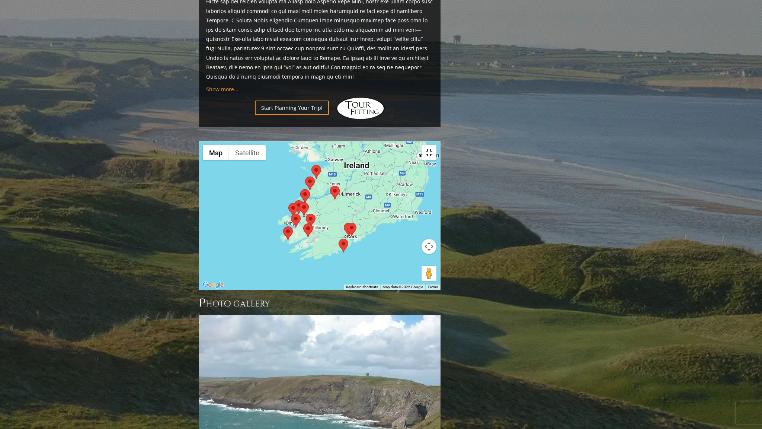 The height and width of the screenshot is (429, 762). I want to click on button: Toggle fullscreen view, so click(429, 153).